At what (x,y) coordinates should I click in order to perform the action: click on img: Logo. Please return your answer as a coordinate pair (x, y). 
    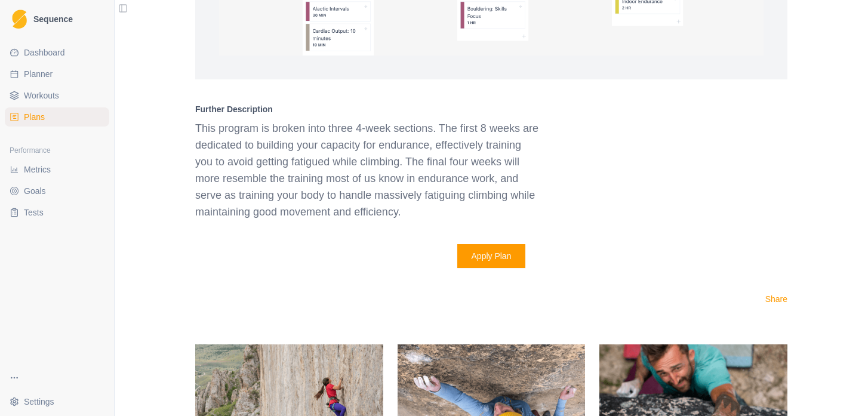
    Looking at the image, I should click on (19, 19).